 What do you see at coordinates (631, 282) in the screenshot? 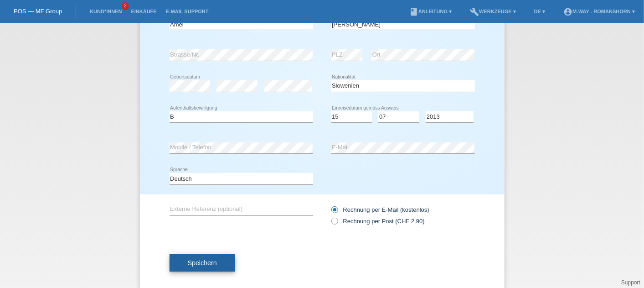
I see `a: Support` at bounding box center [631, 282].